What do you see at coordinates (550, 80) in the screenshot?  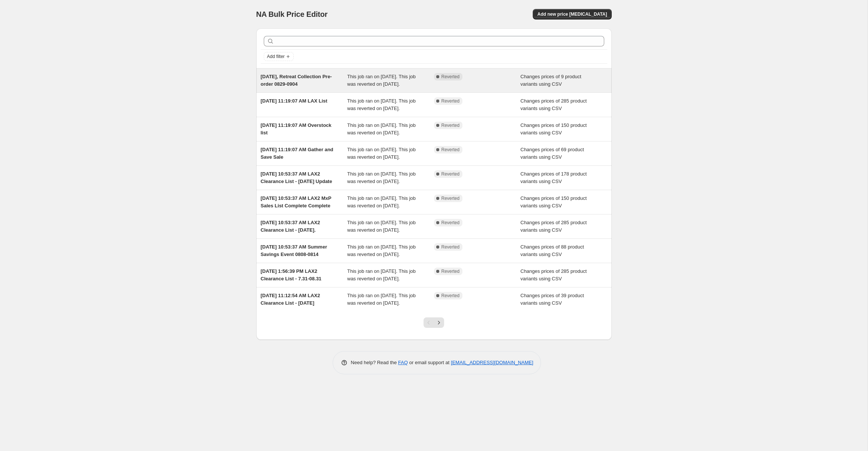 I see `span: Changes prices of 9 product variants using CSV` at bounding box center [550, 80].